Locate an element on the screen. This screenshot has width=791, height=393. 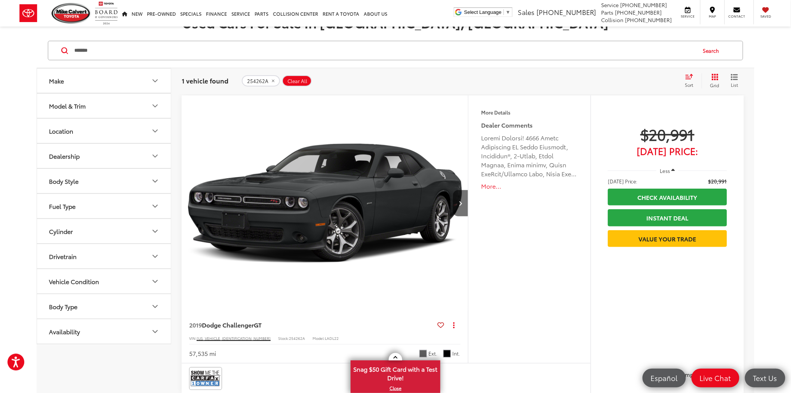
a: 2019 Dodge Challenger GT2019 Dodge Challenger GT2019 Dodge Challenger GT2019 Dodge Challenger GT is located at coordinates (325, 203).